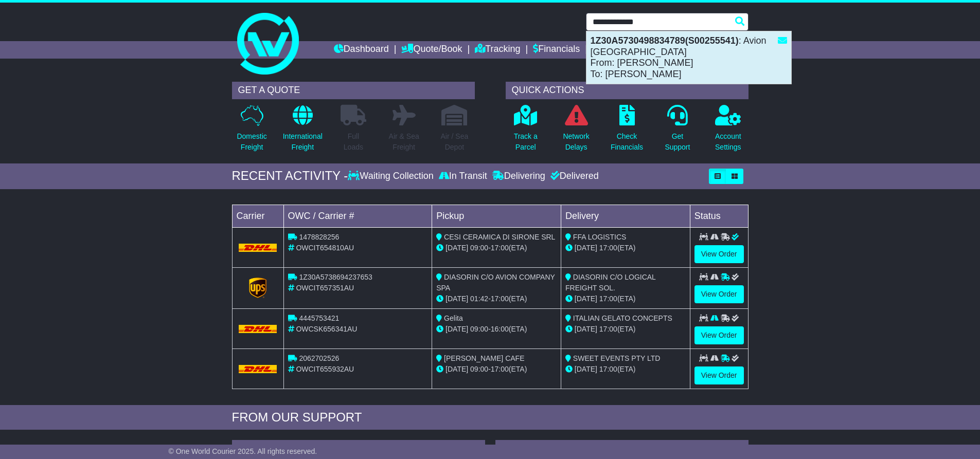 The image size is (980, 459). I want to click on span: OWCIT657351AU, so click(325, 288).